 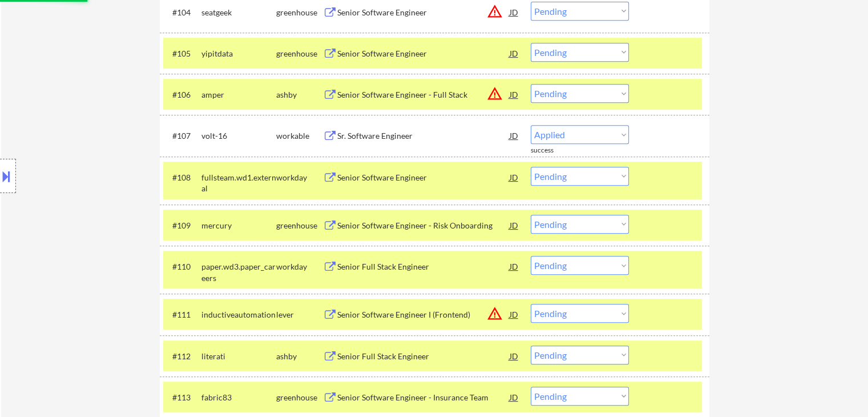 What do you see at coordinates (239, 225) in the screenshot?
I see `div: mercury` at bounding box center [239, 225].